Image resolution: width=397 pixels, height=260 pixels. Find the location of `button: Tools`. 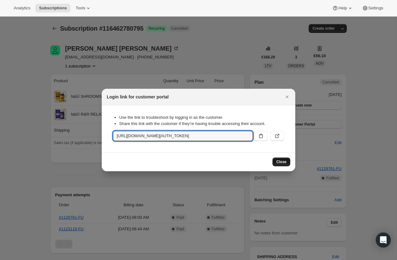

button: Tools is located at coordinates (83, 8).